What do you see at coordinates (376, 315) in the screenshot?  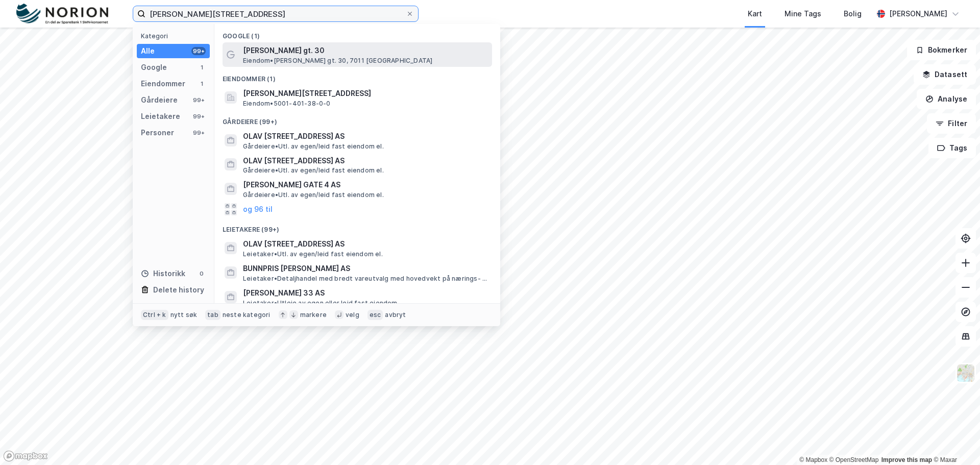 I see `div: esc` at bounding box center [376, 315].